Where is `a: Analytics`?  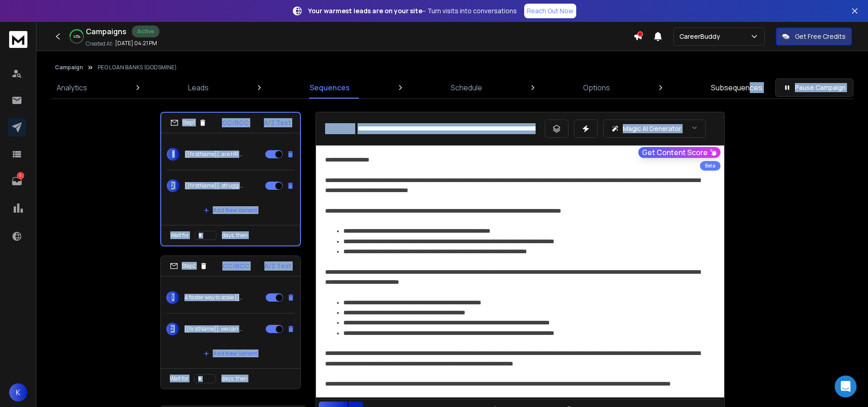 a: Analytics is located at coordinates (71, 88).